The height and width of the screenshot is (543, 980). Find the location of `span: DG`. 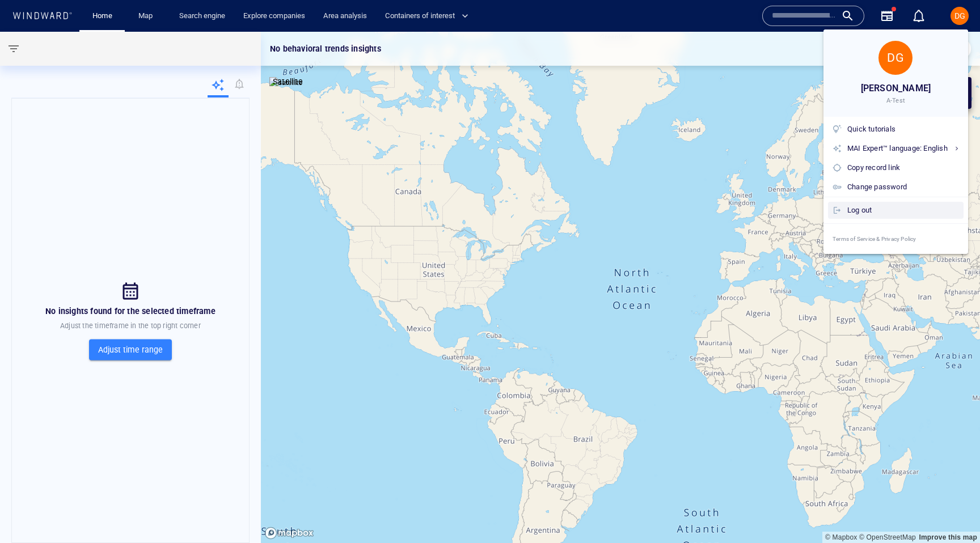

span: DG is located at coordinates (896, 58).